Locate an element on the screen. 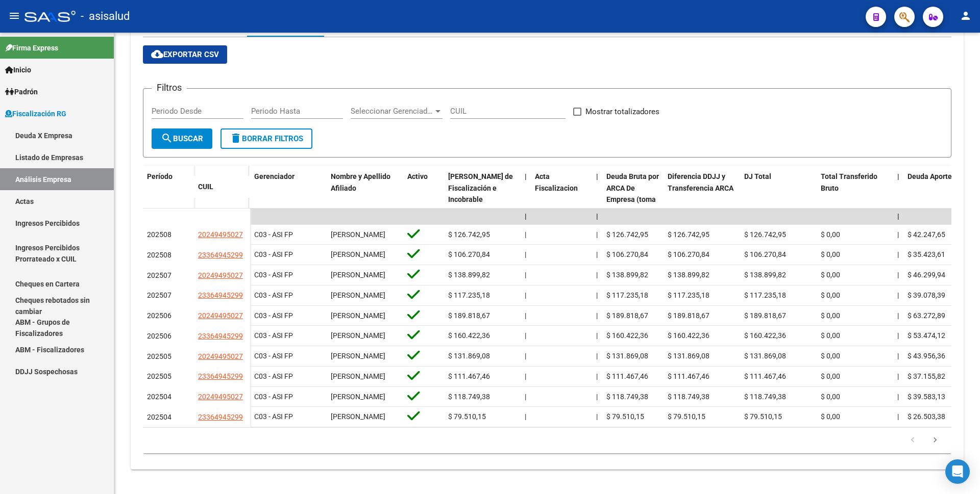  mat-icon: menu is located at coordinates (14, 16).